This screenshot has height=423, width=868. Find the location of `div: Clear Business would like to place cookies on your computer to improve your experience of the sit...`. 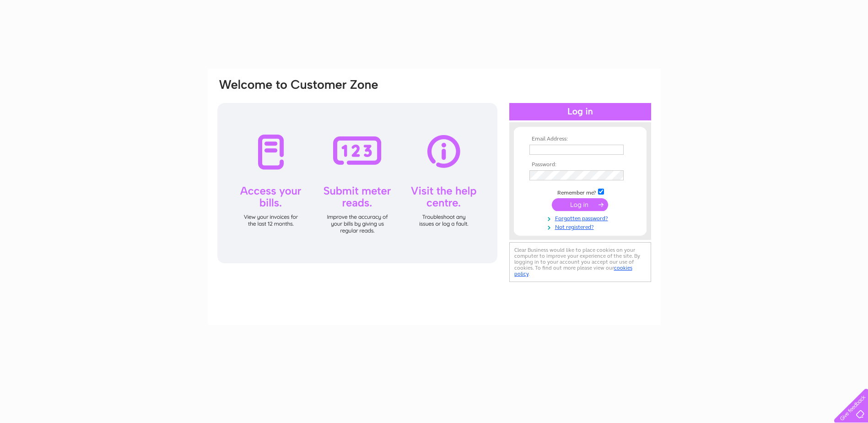

div: Clear Business would like to place cookies on your computer to improve your experience of the sit... is located at coordinates (580, 262).